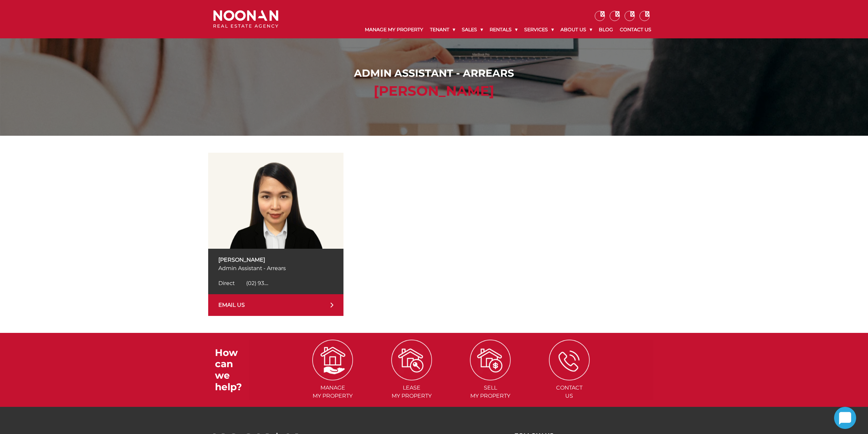 The width and height of the screenshot is (868, 434). Describe the element at coordinates (576, 29) in the screenshot. I see `a: About Us` at that location.